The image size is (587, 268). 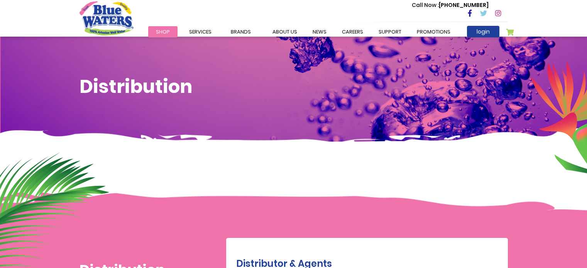 I want to click on span: Brands, so click(x=241, y=32).